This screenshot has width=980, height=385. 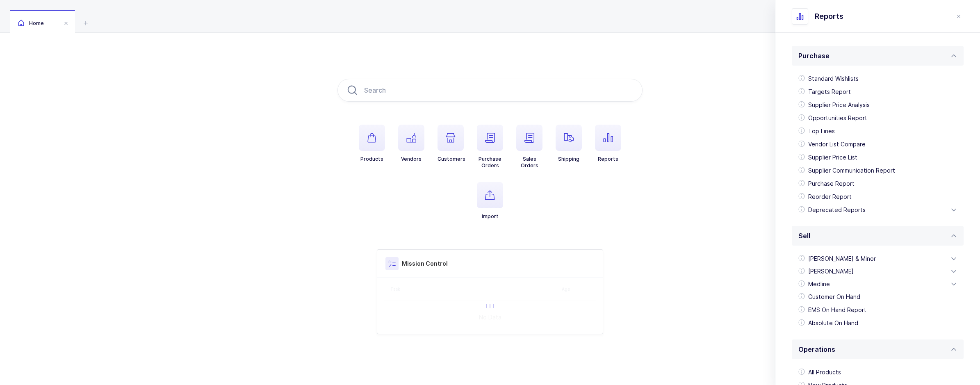 I want to click on div: Targets Report, so click(x=877, y=92).